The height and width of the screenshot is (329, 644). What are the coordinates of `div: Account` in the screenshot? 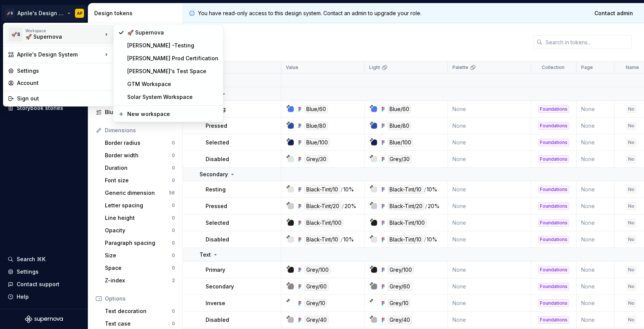 It's located at (64, 83).